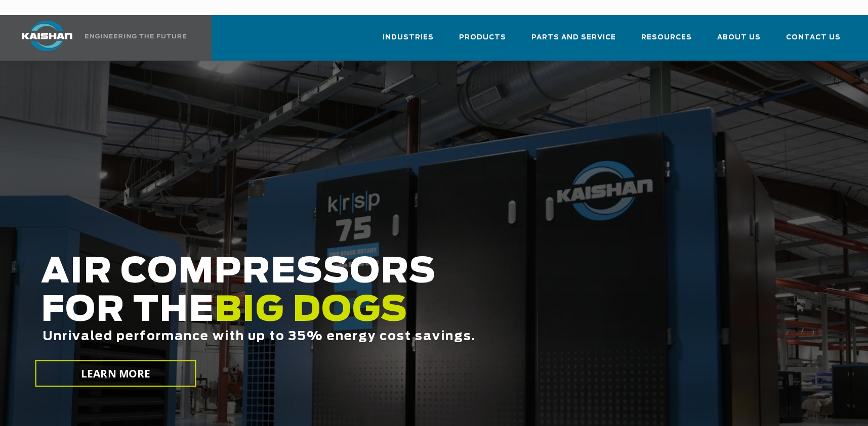  Describe the element at coordinates (47, 36) in the screenshot. I see `img: kaishan logo` at that location.